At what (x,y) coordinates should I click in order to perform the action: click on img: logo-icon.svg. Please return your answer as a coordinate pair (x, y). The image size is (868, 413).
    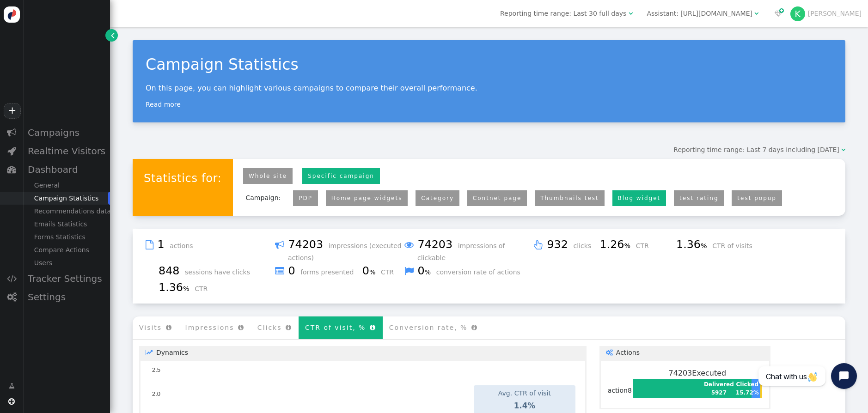
    Looking at the image, I should click on (12, 14).